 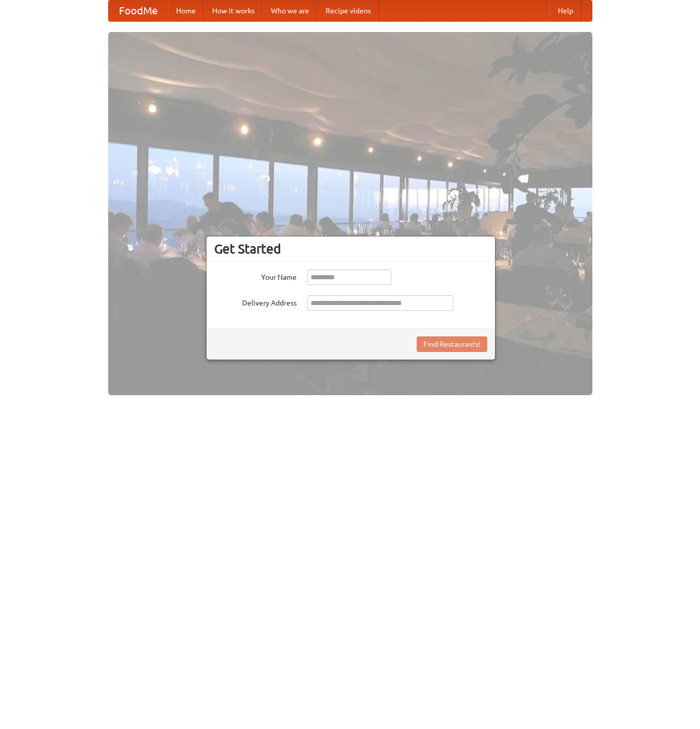 What do you see at coordinates (452, 344) in the screenshot?
I see `button: Find Restaurants!` at bounding box center [452, 344].